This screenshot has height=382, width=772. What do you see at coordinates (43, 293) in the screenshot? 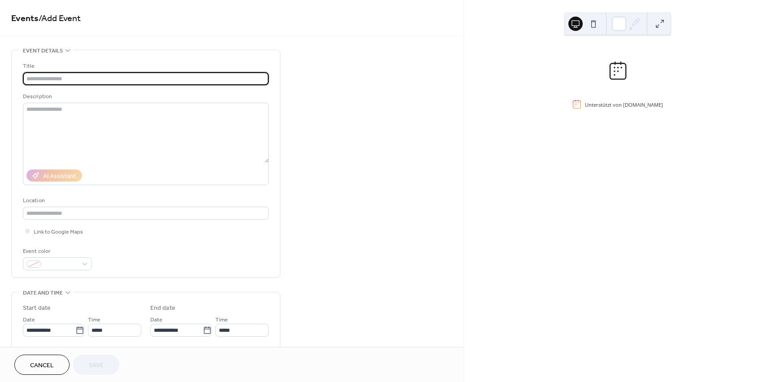
I see `span: Date and time` at bounding box center [43, 293].